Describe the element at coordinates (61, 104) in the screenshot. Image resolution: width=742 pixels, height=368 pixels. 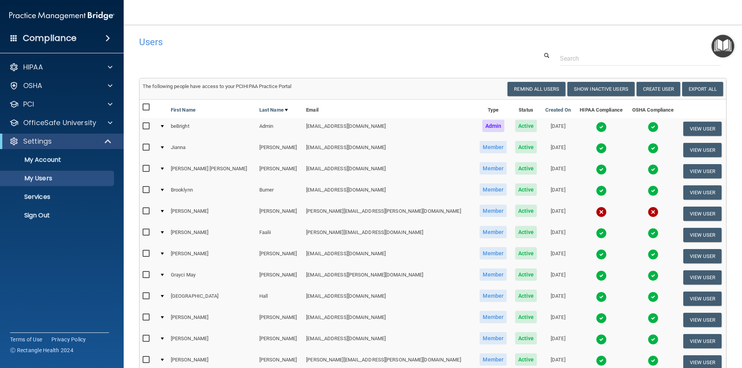
I see `a: PCI` at that location.